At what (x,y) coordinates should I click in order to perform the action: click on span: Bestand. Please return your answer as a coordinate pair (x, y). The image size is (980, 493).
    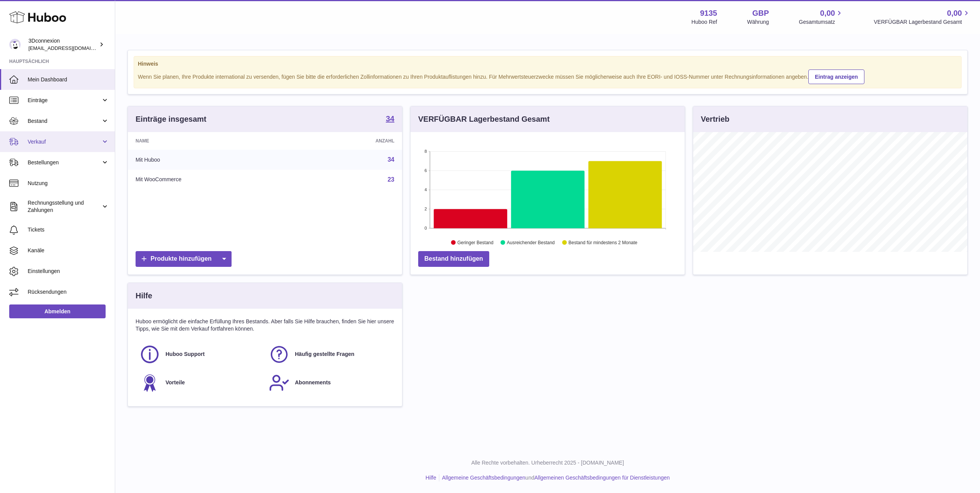
    Looking at the image, I should click on (64, 121).